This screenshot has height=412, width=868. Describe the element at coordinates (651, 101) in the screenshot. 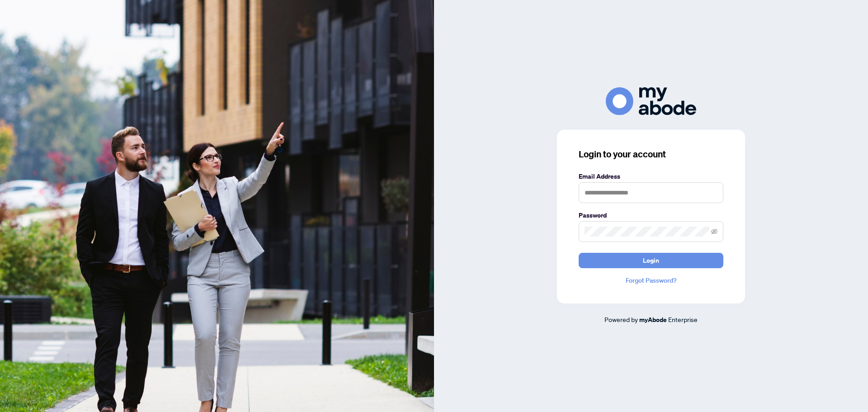

I see `img: ma-logo` at that location.